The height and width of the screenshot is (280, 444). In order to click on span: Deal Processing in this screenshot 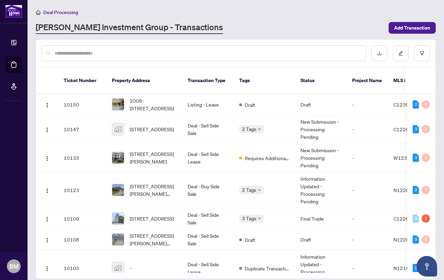, I will do `click(61, 12)`.